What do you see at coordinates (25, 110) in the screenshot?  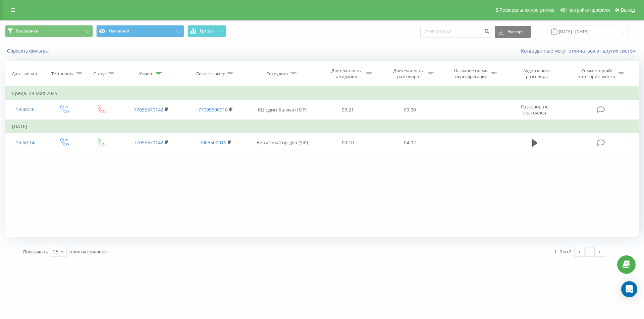 I see `div: 18:40:26` at bounding box center [25, 110].